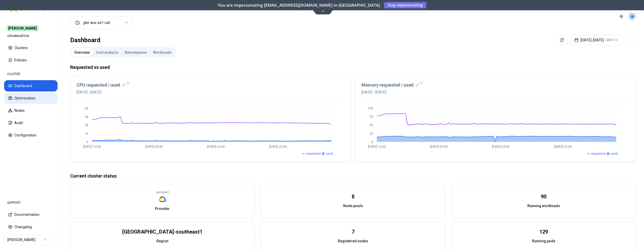  What do you see at coordinates (612, 40) in the screenshot?
I see `span: GMT+12` at bounding box center [612, 40].